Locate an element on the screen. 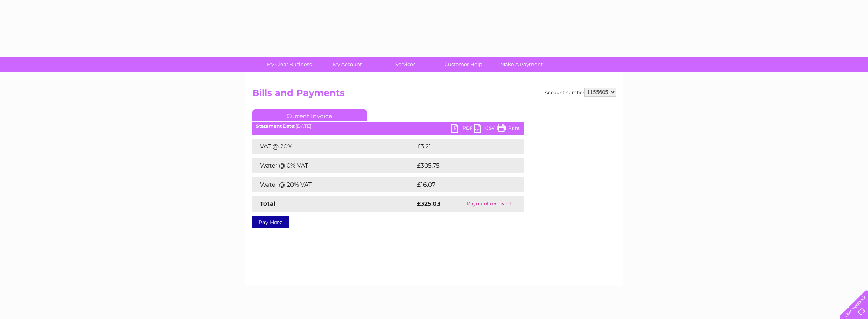 The width and height of the screenshot is (868, 319). strong: £325.03 is located at coordinates (428, 203).